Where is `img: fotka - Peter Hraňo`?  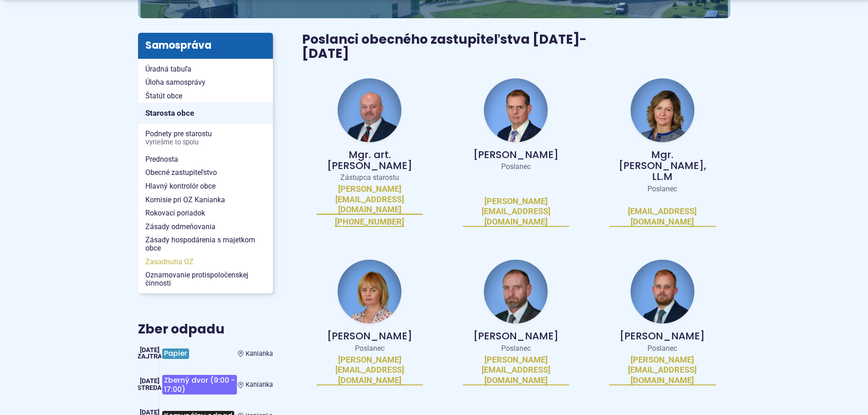 img: fotka - Peter Hraňo is located at coordinates (516, 292).